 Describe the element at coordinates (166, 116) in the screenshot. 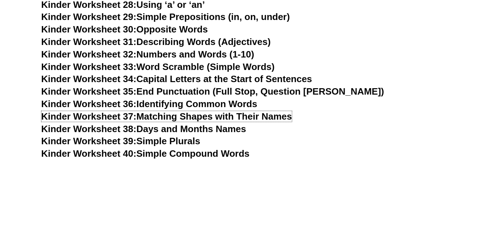

I see `a: Kinder Worksheet 37:Matching Shapes with Their Names` at that location.